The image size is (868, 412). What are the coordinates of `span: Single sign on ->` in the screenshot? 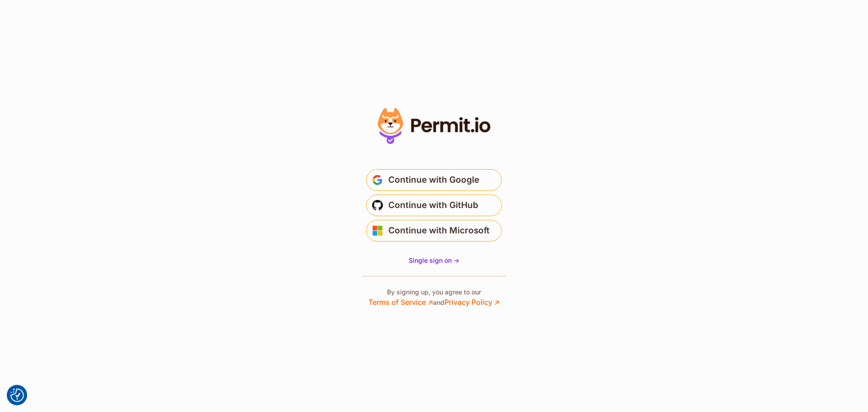 It's located at (434, 260).